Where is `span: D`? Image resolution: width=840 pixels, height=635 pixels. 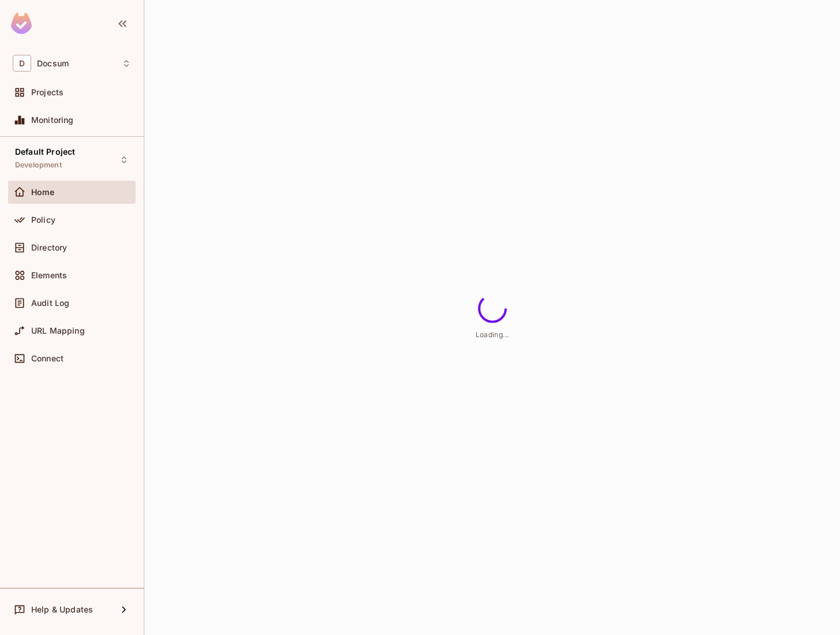
span: D is located at coordinates (22, 63).